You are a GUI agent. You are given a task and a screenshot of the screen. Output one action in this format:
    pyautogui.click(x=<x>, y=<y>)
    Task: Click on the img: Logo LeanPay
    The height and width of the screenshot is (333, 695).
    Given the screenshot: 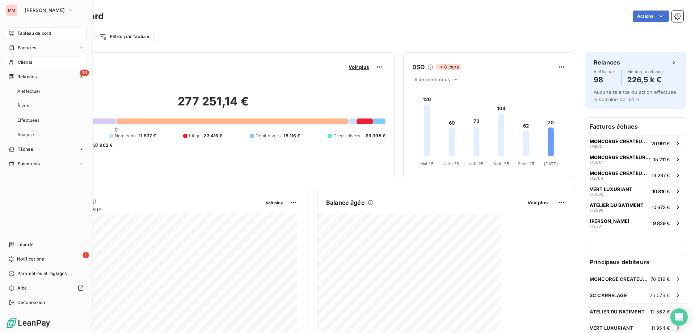 What is the action you would take?
    pyautogui.click(x=28, y=322)
    